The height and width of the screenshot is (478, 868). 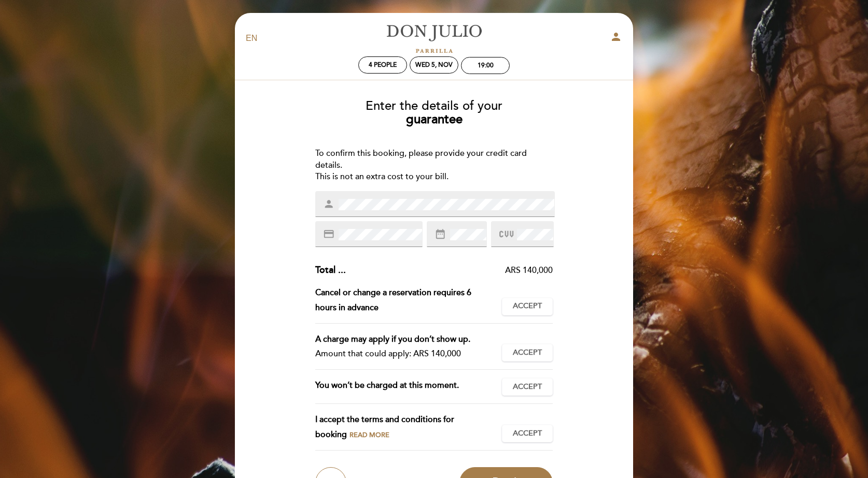 I want to click on div: Wed 5, Nov, so click(x=434, y=65).